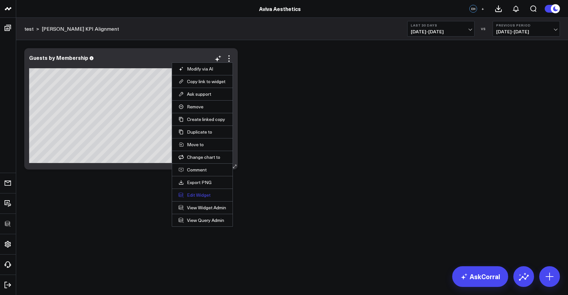 The width and height of the screenshot is (568, 295). I want to click on button: Modify via AI, so click(202, 69).